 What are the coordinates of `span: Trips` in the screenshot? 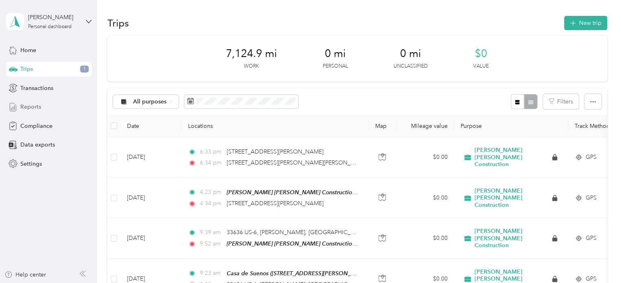 It's located at (26, 69).